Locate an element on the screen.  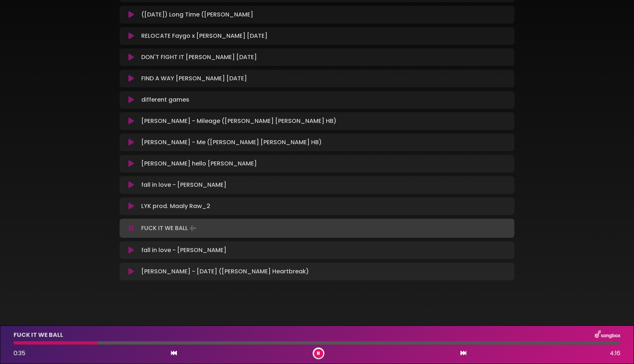
p: different games is located at coordinates (165, 100).